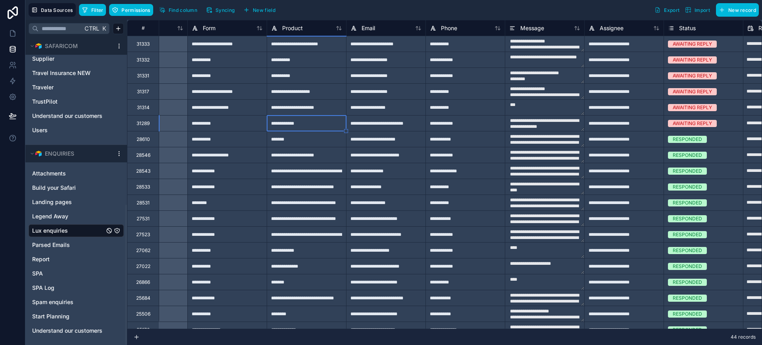 Image resolution: width=762 pixels, height=345 pixels. What do you see at coordinates (76, 273) in the screenshot?
I see `div: SPA` at bounding box center [76, 273].